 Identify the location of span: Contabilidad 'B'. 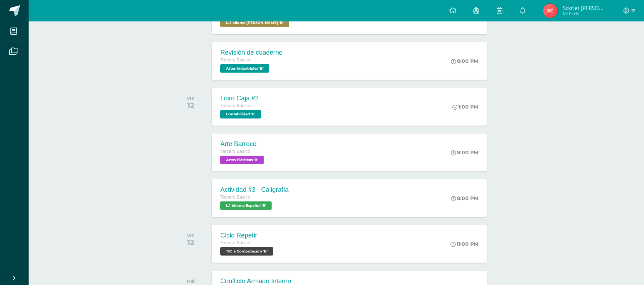
(241, 115).